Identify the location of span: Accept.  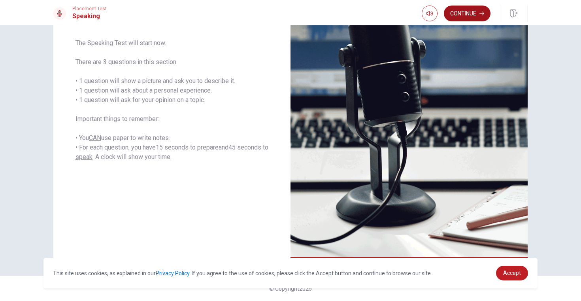
(512, 273).